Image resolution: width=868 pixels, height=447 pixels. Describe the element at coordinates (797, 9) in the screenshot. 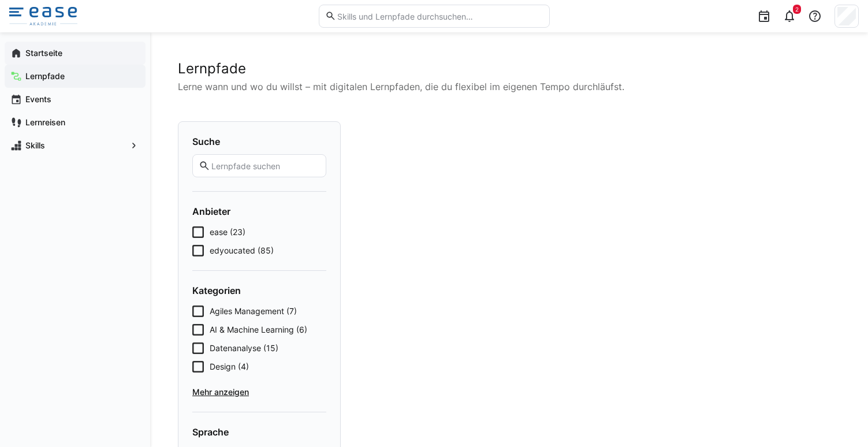

I see `span: 2` at that location.